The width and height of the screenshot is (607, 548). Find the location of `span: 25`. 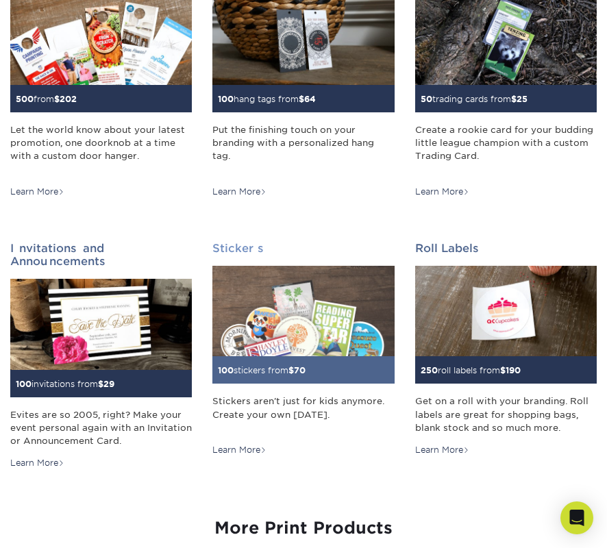

span: 25 is located at coordinates (522, 99).